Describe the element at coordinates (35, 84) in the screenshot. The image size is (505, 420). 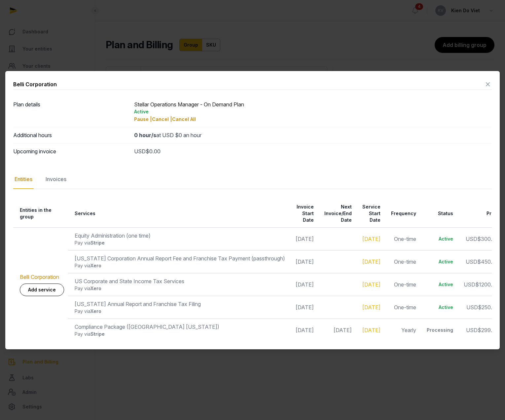
I see `div: Belli Corporation` at that location.